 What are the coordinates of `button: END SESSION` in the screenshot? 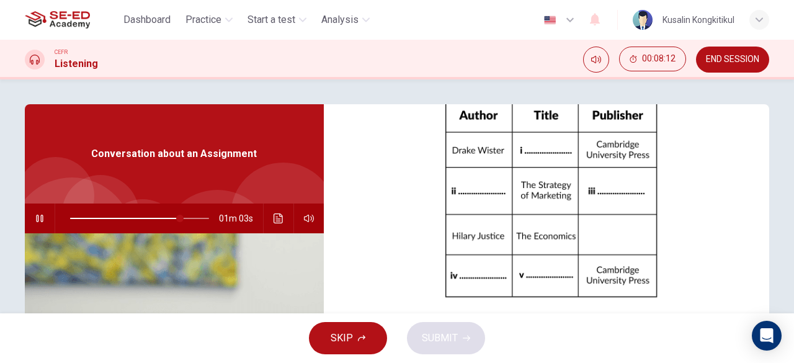 It's located at (732, 60).